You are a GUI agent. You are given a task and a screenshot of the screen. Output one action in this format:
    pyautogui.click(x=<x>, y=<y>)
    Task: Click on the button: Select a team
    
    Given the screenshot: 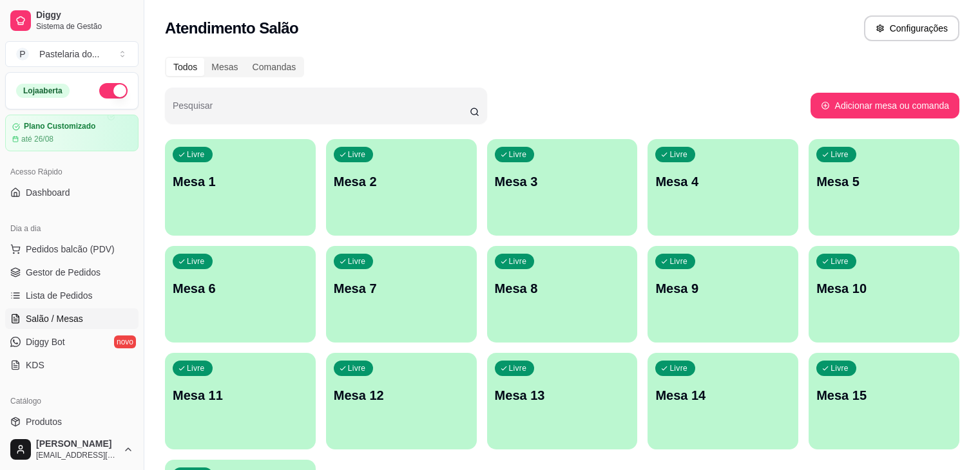 What is the action you would take?
    pyautogui.click(x=71, y=54)
    